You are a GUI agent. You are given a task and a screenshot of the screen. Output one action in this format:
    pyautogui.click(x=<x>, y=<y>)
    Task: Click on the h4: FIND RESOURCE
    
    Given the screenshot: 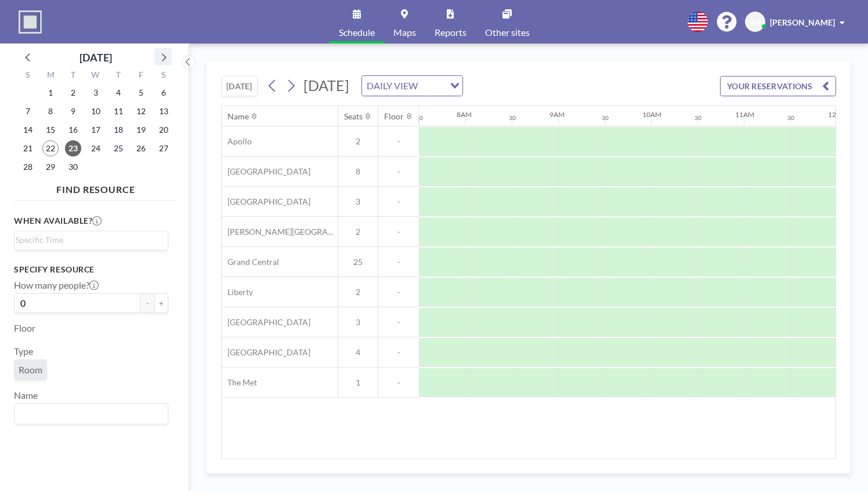 What is the action you would take?
    pyautogui.click(x=96, y=187)
    